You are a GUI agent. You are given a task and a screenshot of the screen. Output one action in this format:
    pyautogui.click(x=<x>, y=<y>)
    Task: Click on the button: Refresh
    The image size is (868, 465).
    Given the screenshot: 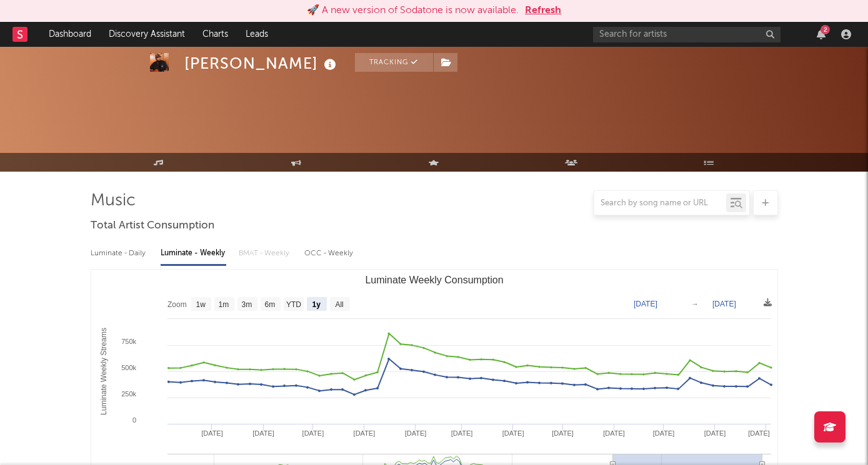 What is the action you would take?
    pyautogui.click(x=542, y=11)
    